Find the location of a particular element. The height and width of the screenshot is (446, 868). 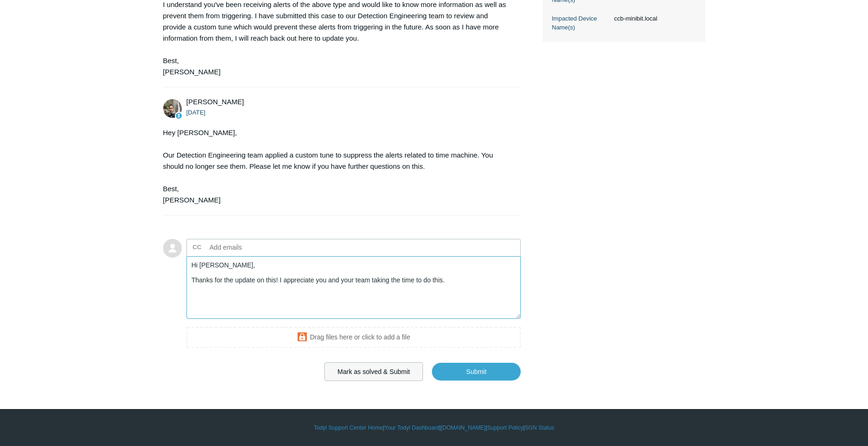

a: Your Todyl Dashboard is located at coordinates (411, 428).